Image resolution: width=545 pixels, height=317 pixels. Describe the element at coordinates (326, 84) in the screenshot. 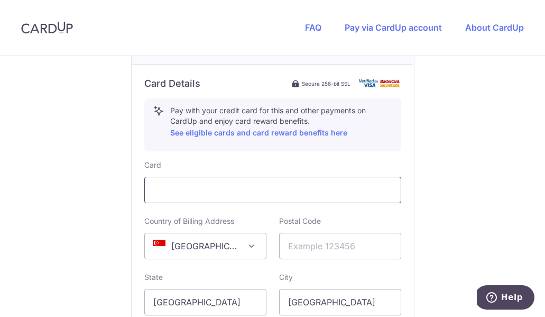

I see `span: Secure 256-bit SSL` at that location.